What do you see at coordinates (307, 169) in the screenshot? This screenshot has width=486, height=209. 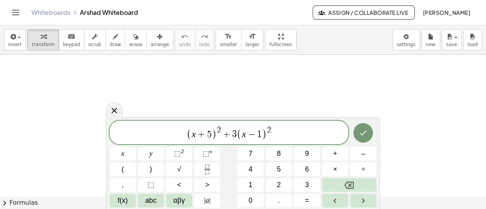 I see `span: 6` at bounding box center [307, 169].